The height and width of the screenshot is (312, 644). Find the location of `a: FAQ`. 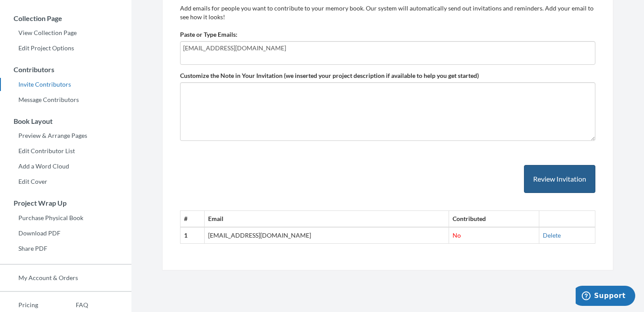

a: FAQ is located at coordinates (73, 305).